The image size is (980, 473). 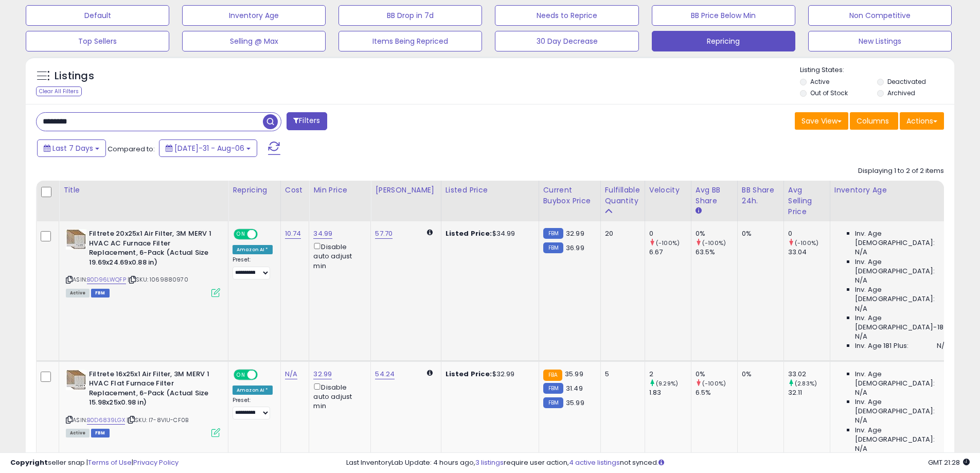 What do you see at coordinates (819, 81) in the screenshot?
I see `label: Active` at bounding box center [819, 81].